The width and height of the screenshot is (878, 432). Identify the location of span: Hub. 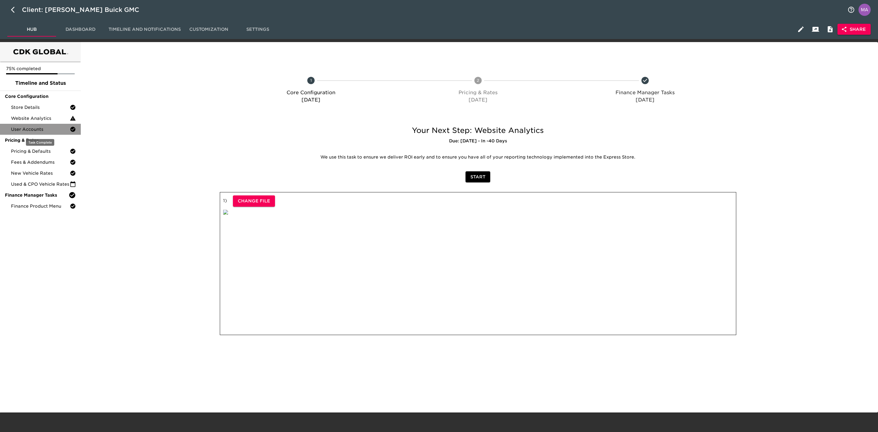
(32, 29).